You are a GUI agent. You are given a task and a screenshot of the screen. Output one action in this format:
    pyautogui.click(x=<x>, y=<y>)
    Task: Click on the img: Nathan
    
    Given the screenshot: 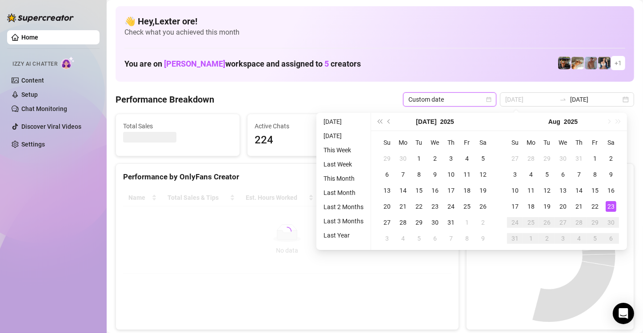 What is the action you would take?
    pyautogui.click(x=565, y=63)
    